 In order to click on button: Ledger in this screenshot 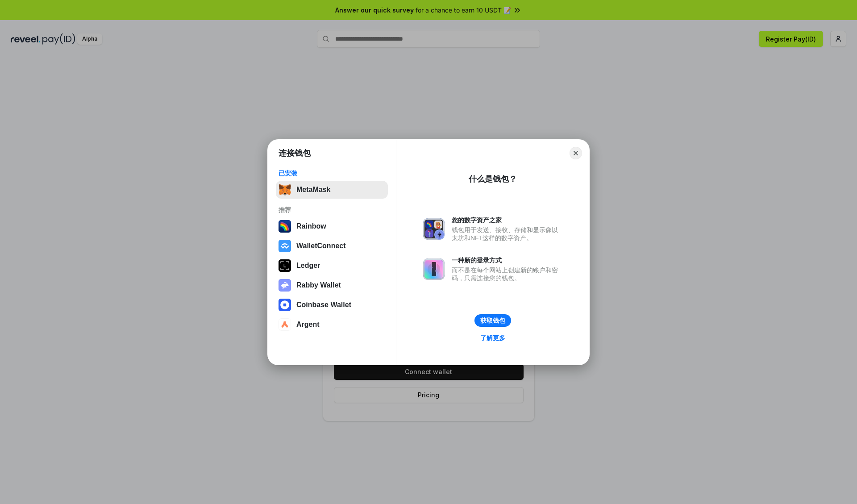, I will do `click(332, 266)`.